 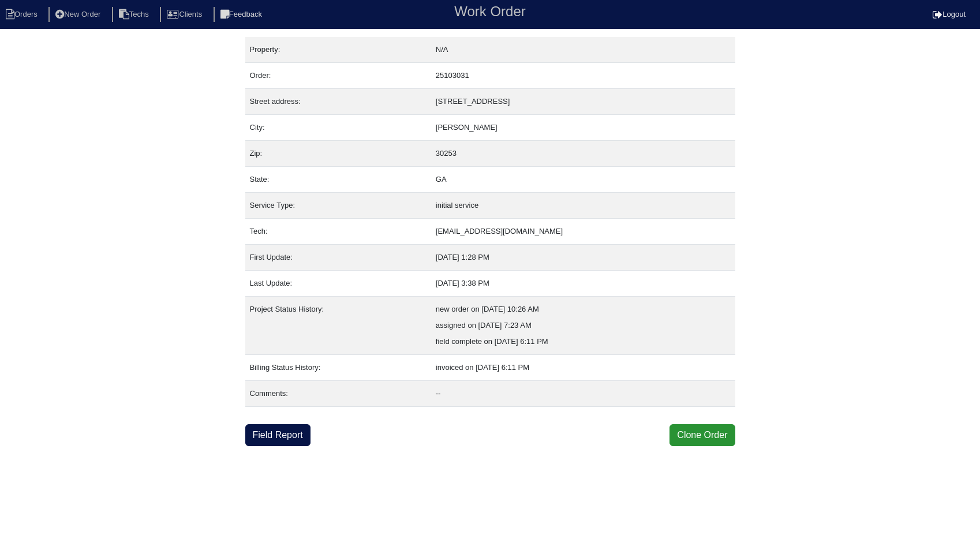 I want to click on td: Comments:, so click(x=338, y=394).